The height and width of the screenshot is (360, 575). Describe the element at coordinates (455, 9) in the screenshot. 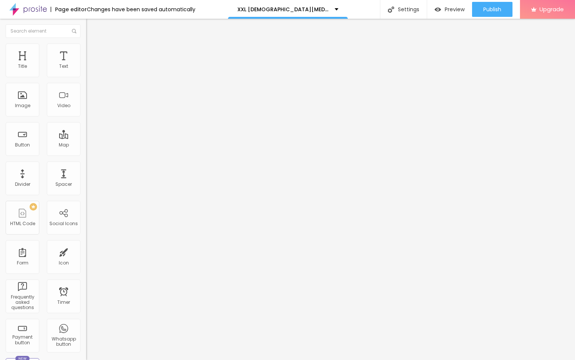

I see `span: Preview` at that location.